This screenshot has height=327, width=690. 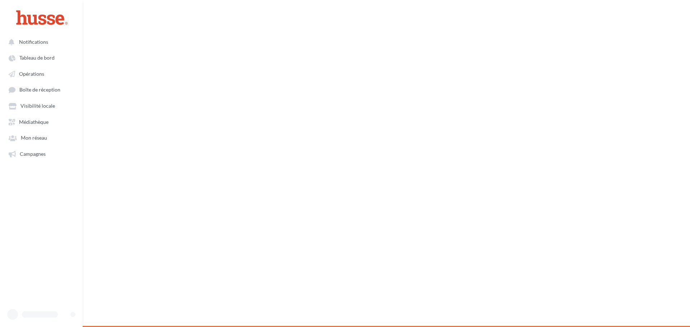 I want to click on span: Médiathèque, so click(x=34, y=122).